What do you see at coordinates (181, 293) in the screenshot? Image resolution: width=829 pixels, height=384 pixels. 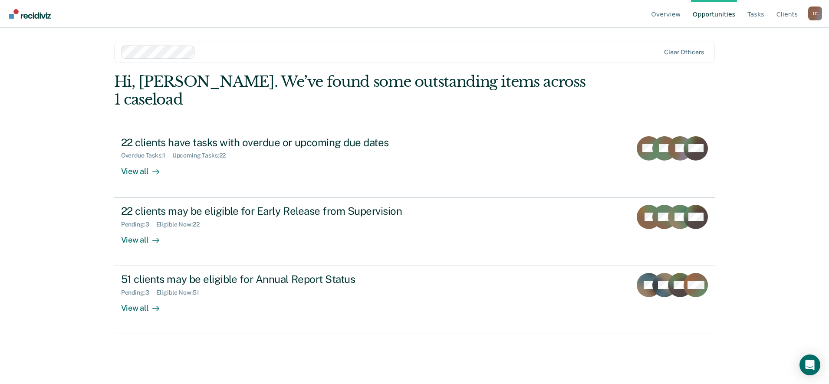 I see `div: Eligible Now : 51` at bounding box center [181, 293].